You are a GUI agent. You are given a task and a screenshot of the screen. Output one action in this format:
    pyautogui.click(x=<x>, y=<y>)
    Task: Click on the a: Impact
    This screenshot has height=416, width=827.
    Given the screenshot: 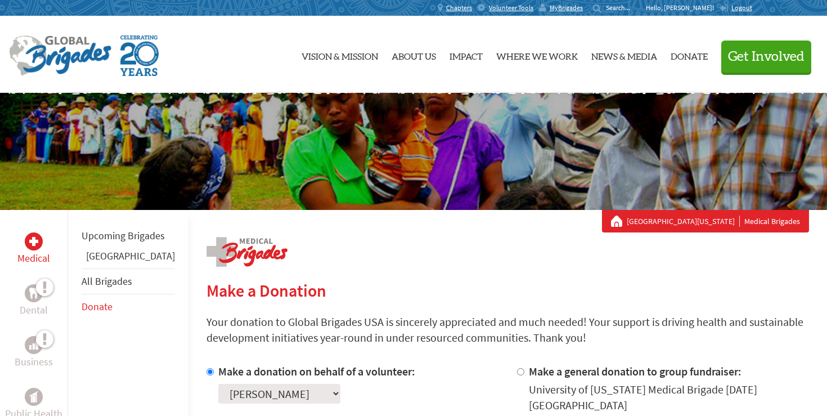 What is the action you would take?
    pyautogui.click(x=466, y=55)
    